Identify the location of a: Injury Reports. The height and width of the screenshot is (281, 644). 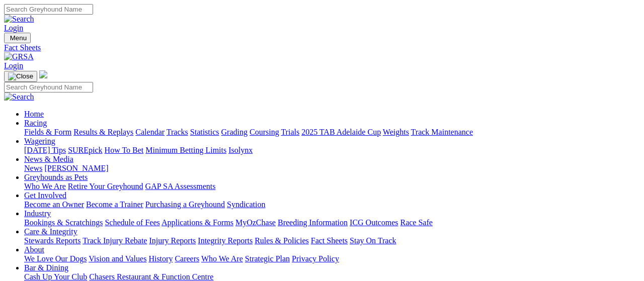
(172, 240).